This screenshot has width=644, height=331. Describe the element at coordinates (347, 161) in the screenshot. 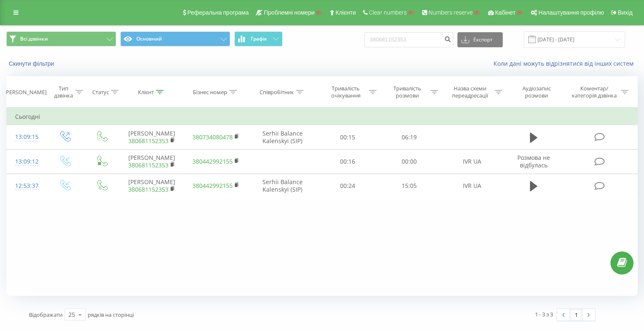

I see `td: 00:16` at that location.